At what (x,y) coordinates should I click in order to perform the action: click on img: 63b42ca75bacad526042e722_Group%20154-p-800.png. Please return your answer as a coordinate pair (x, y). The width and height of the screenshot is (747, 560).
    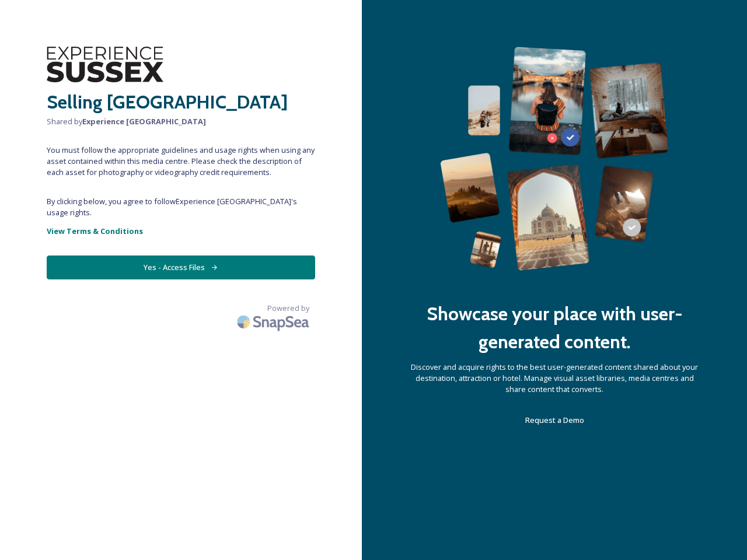
    Looking at the image, I should click on (554, 159).